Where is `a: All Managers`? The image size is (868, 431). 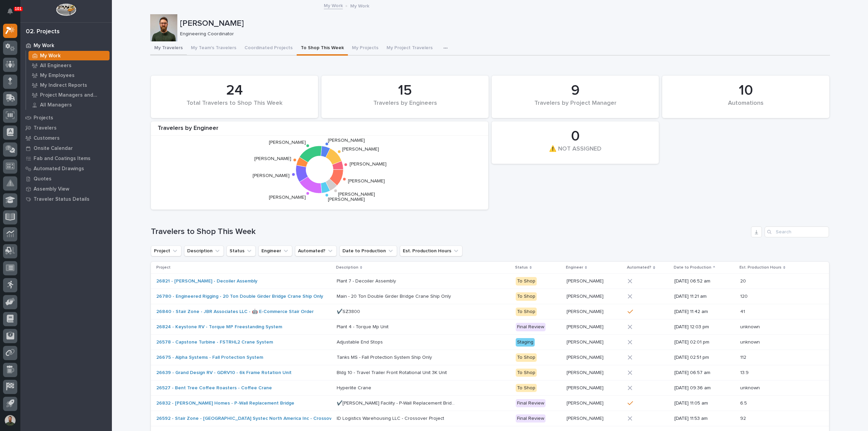
a: All Managers is located at coordinates (69, 105).